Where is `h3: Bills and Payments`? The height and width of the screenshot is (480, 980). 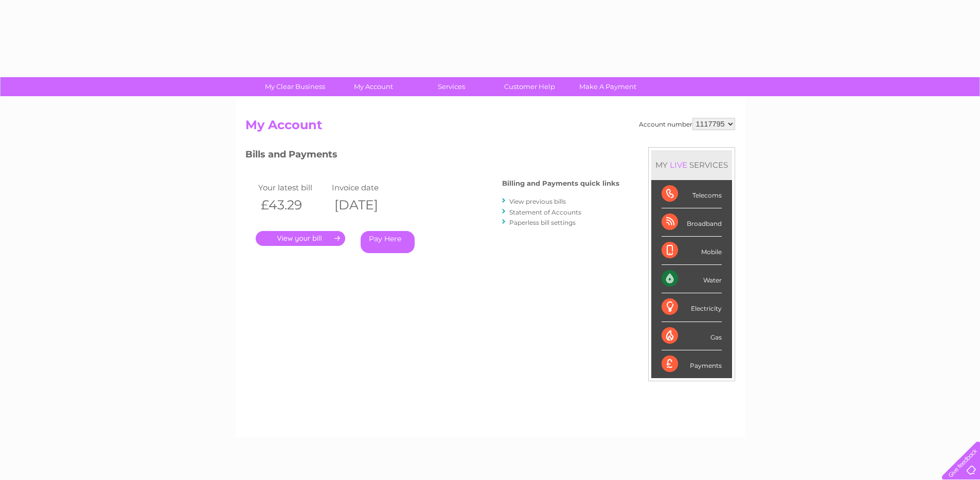
h3: Bills and Payments is located at coordinates (432, 156).